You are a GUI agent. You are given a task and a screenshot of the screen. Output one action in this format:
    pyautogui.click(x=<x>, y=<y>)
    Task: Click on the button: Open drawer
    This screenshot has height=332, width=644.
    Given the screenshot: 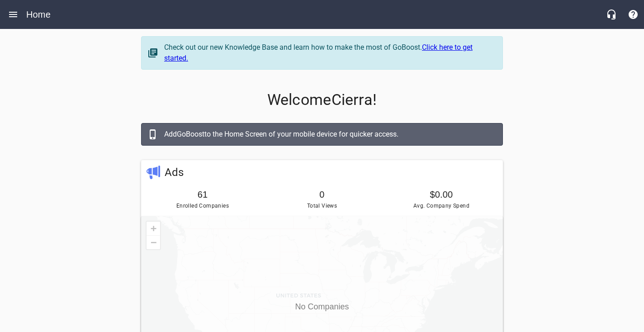 What is the action you would take?
    pyautogui.click(x=13, y=15)
    